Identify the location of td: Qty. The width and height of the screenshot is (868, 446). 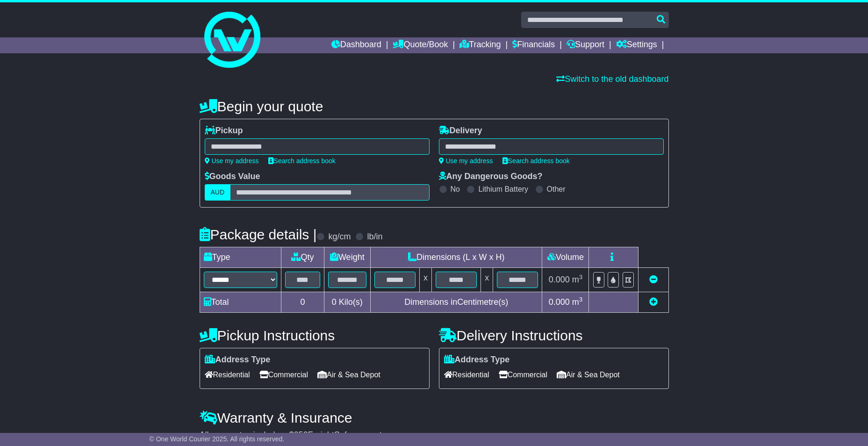
(302, 258).